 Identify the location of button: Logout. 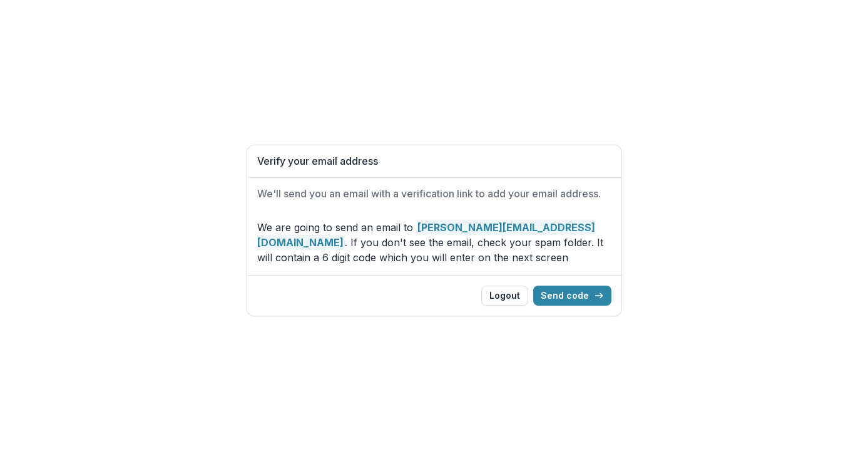
(504, 296).